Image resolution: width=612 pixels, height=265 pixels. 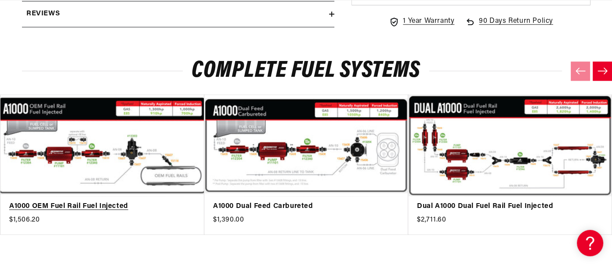 I want to click on a: 1 Year Warranty, so click(x=421, y=22).